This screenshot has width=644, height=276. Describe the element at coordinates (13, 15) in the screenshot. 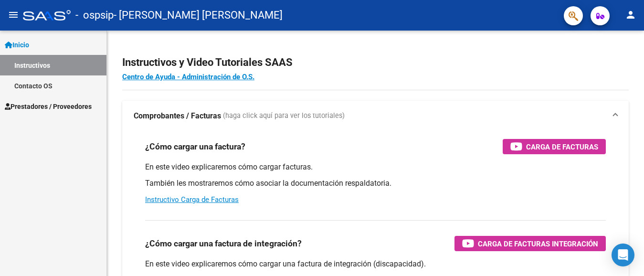

I see `mat-icon: menu` at that location.